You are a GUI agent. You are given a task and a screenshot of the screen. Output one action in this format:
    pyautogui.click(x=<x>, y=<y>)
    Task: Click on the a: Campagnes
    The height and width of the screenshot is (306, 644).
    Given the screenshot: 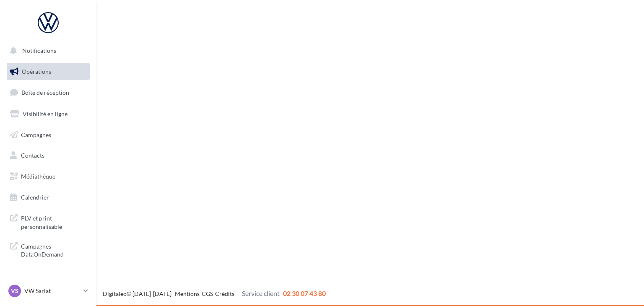 What is the action you would take?
    pyautogui.click(x=48, y=135)
    